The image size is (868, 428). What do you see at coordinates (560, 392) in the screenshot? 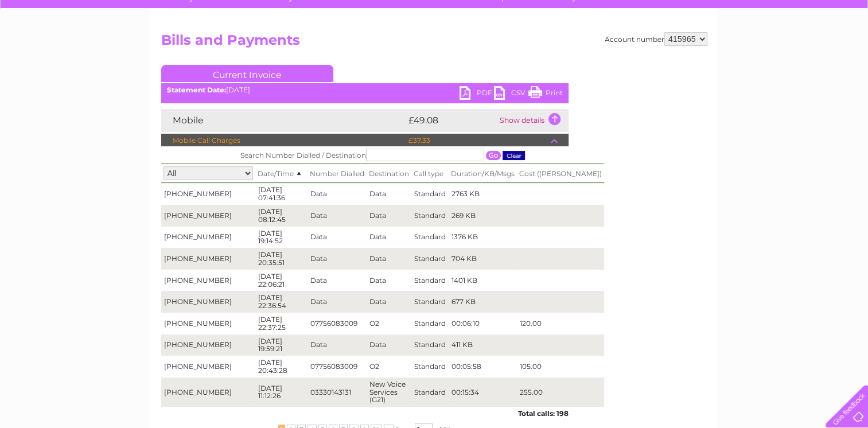
I see `td: 255.00` at bounding box center [560, 392].